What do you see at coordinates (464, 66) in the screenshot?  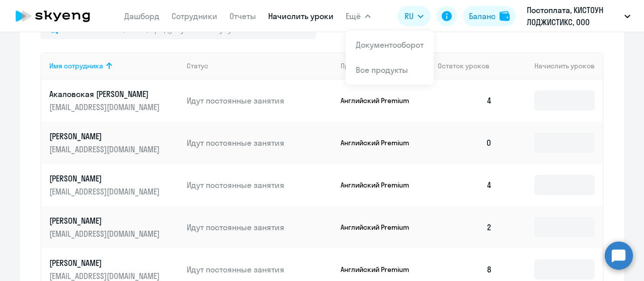 I see `span: Остаток уроков` at bounding box center [464, 66].